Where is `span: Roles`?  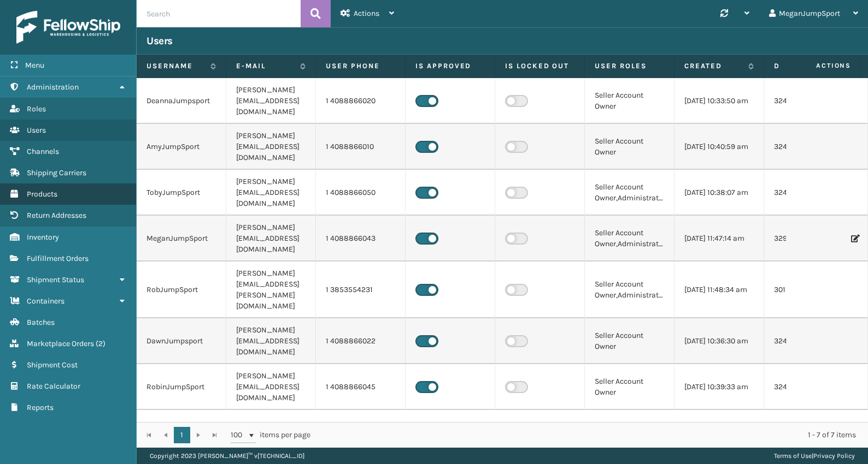
span: Roles is located at coordinates (36, 109).